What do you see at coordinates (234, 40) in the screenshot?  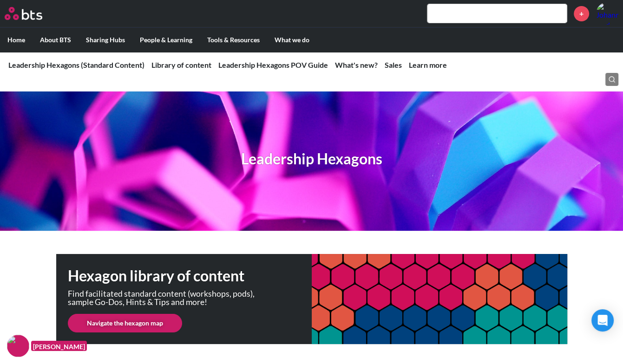 I see `label: Tools & Resources` at bounding box center [234, 40].